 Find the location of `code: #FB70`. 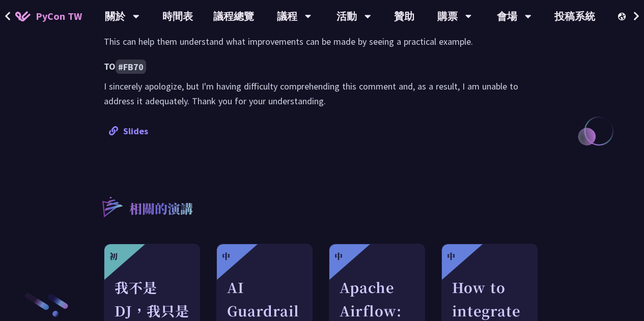

code: #FB70 is located at coordinates (131, 67).